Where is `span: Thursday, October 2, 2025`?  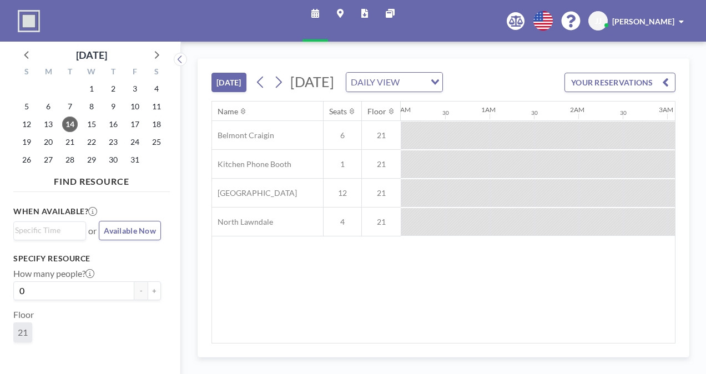
span: Thursday, October 2, 2025 is located at coordinates (113, 89).